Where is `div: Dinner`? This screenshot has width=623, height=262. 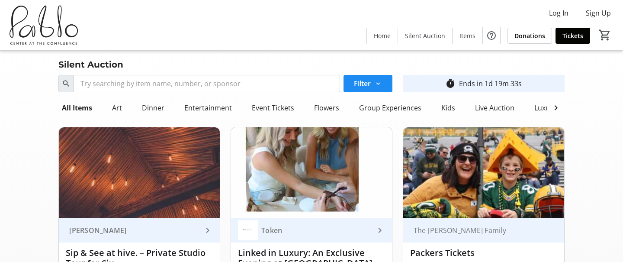 div: Dinner is located at coordinates (153, 108).